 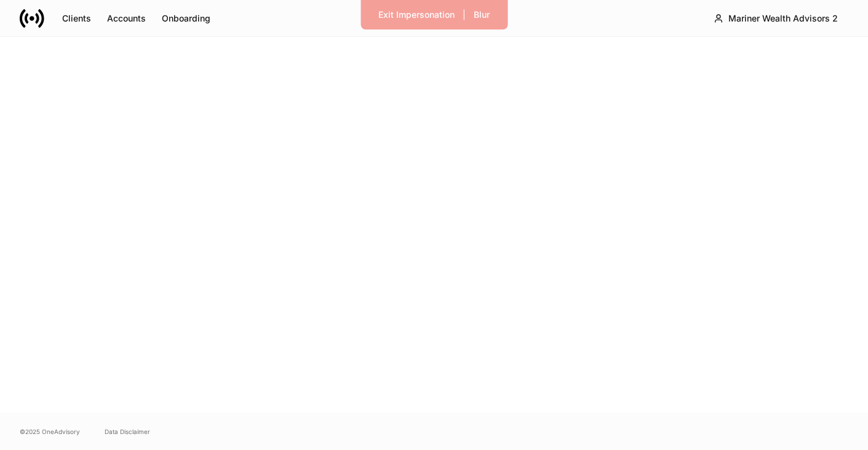 What do you see at coordinates (482, 15) in the screenshot?
I see `div: Blur` at bounding box center [482, 15].